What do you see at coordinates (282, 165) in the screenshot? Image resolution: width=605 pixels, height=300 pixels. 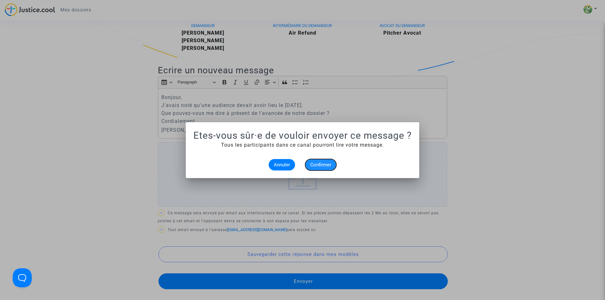 I see `span: Annuler` at bounding box center [282, 165].